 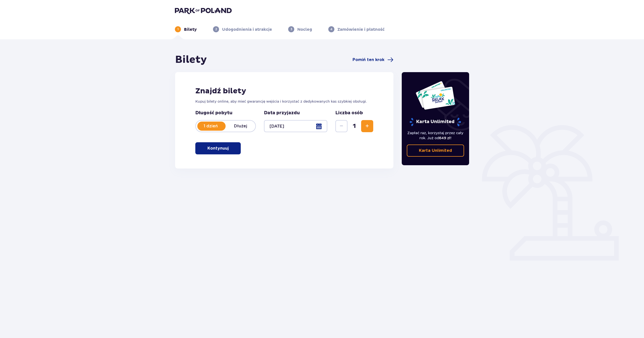 I want to click on p: 3, so click(x=291, y=29).